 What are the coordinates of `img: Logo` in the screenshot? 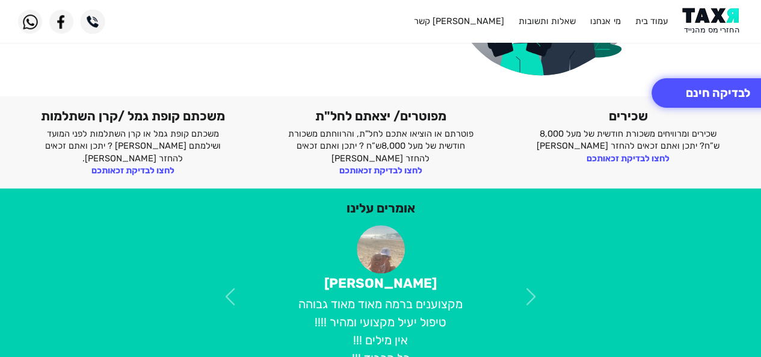 It's located at (712, 21).